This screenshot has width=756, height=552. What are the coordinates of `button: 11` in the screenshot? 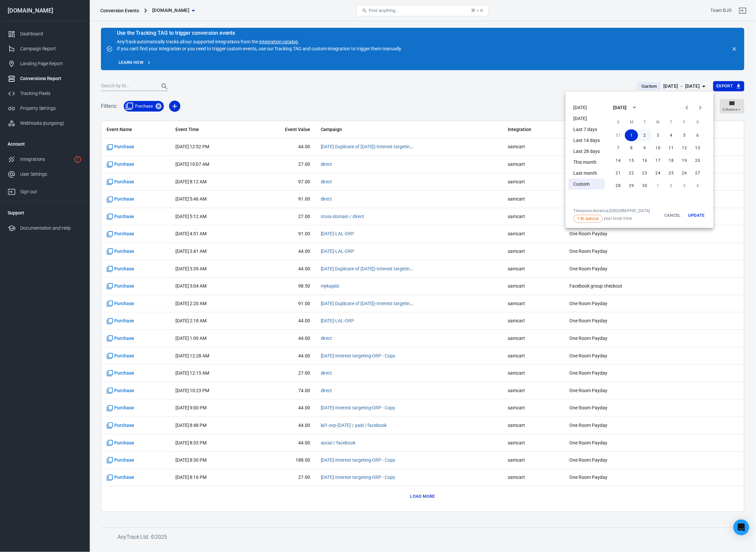 It's located at (671, 148).